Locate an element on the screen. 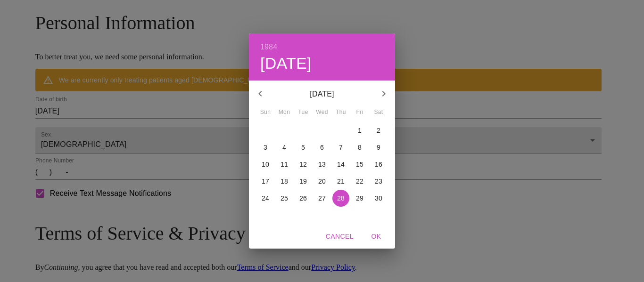 The image size is (644, 282). p: 6 is located at coordinates (322, 148).